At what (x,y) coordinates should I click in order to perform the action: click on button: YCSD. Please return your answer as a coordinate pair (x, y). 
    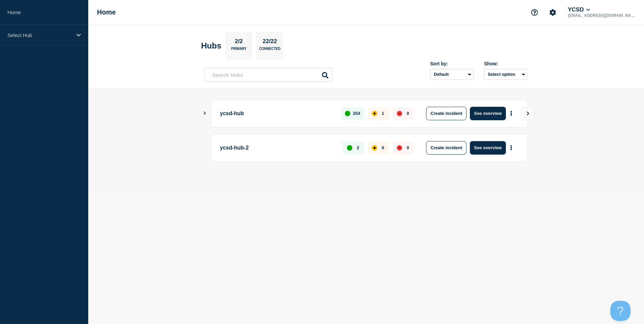
    Looking at the image, I should click on (579, 10).